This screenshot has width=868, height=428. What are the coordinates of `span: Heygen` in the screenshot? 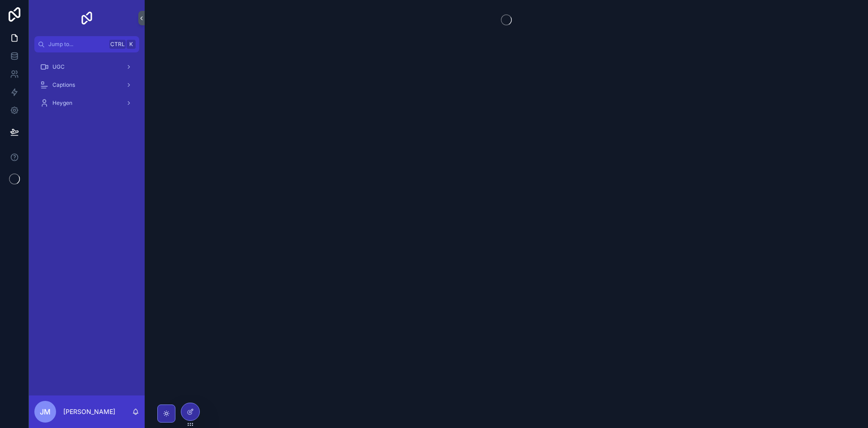 It's located at (62, 103).